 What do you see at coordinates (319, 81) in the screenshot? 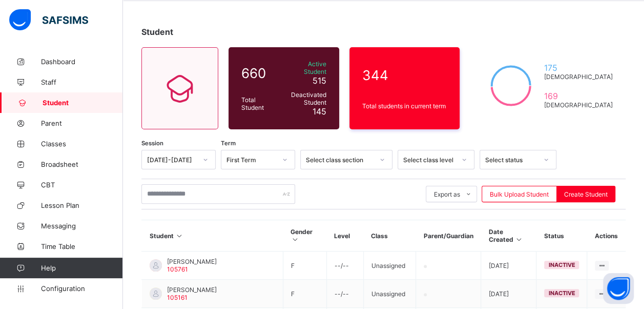
I see `span: 515` at bounding box center [319, 81].